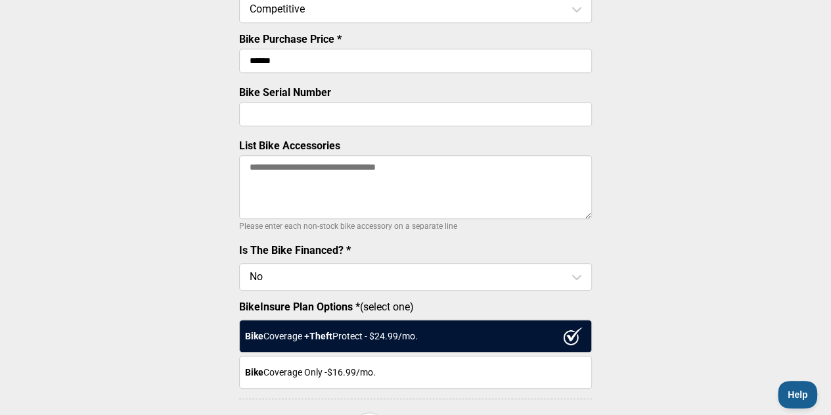  What do you see at coordinates (415, 226) in the screenshot?
I see `p: Please enter each non-stock bike accessory on a separate line` at bounding box center [415, 226].